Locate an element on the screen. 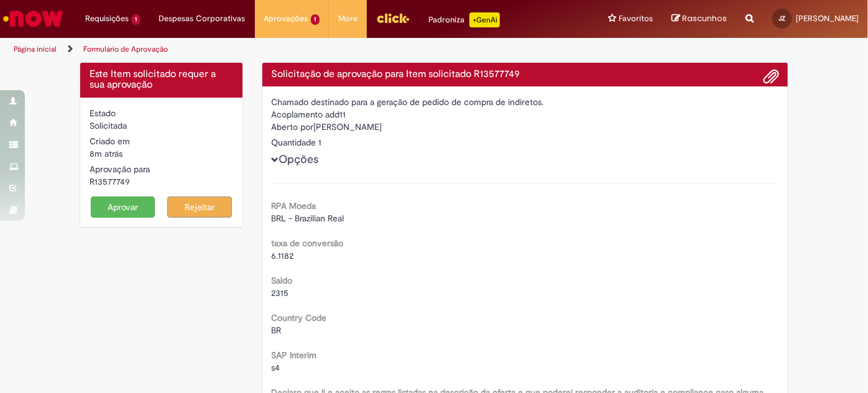  b: Country Code is located at coordinates (299, 317).